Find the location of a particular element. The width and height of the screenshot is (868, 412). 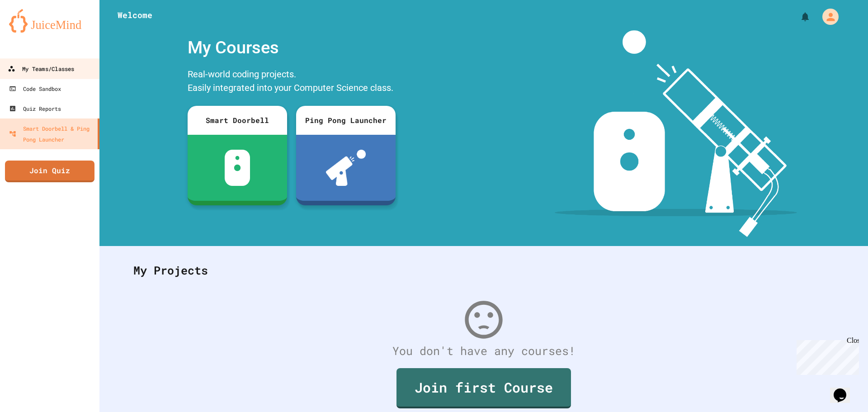

a: Join Quiz is located at coordinates (50, 172).